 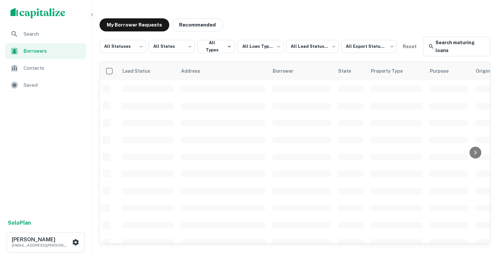 What do you see at coordinates (140, 71) in the screenshot?
I see `span: Lead Status` at bounding box center [140, 71].